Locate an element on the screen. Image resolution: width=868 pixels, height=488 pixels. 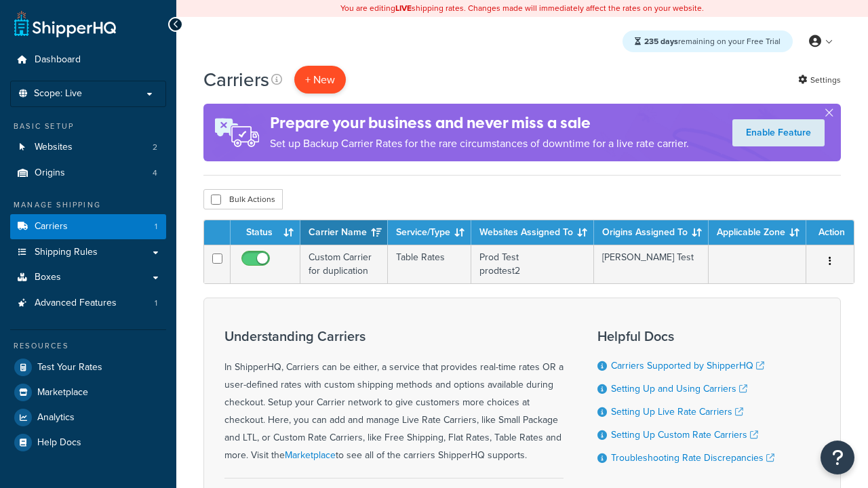
span: Websites is located at coordinates (54, 147).